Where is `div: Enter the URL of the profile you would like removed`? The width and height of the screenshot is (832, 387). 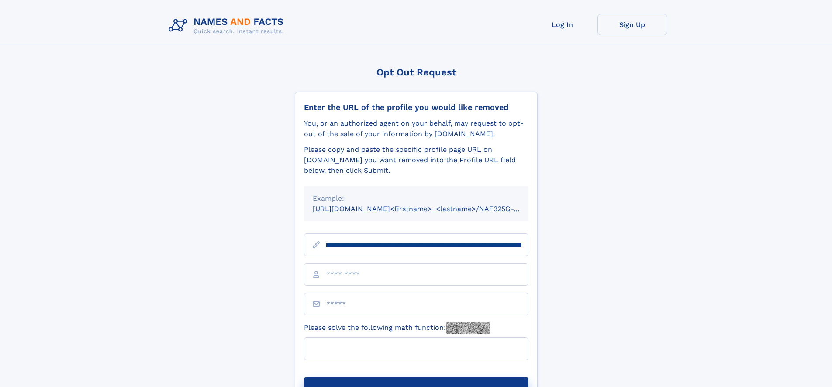
div: Enter the URL of the profile you would like removed is located at coordinates (416, 107).